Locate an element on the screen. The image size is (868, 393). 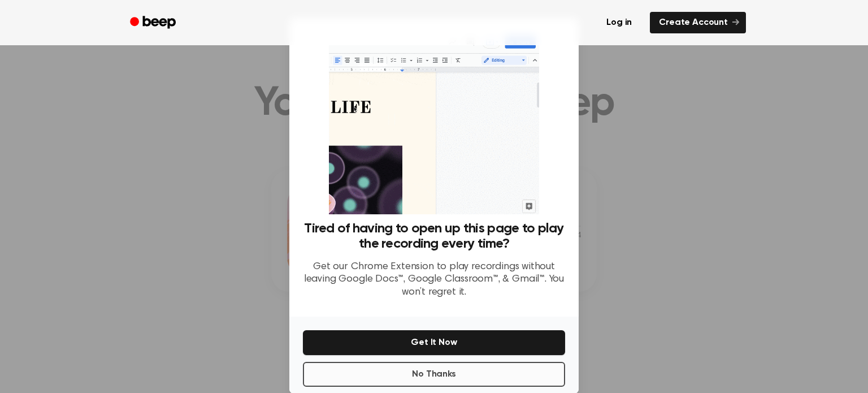
p: Get our Chrome Extension to play recordings without leaving Google Docs™, Google Classroom™, & Gm... is located at coordinates (434, 280).